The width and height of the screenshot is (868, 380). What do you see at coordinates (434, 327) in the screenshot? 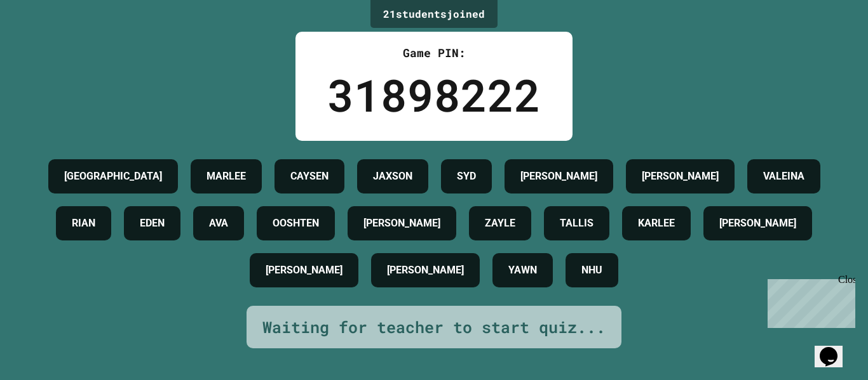
I see `div: Waiting for teacher to start quiz...` at bounding box center [434, 327].